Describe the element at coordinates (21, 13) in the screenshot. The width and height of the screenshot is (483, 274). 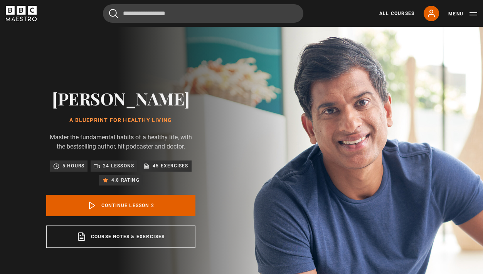
I see `svg: BBC Maestro` at that location.